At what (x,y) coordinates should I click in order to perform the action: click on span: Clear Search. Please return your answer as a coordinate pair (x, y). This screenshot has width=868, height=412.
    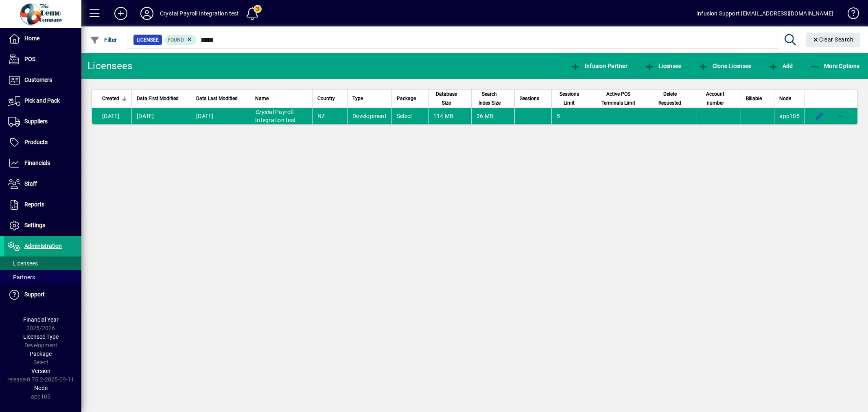
    Looking at the image, I should click on (833, 40).